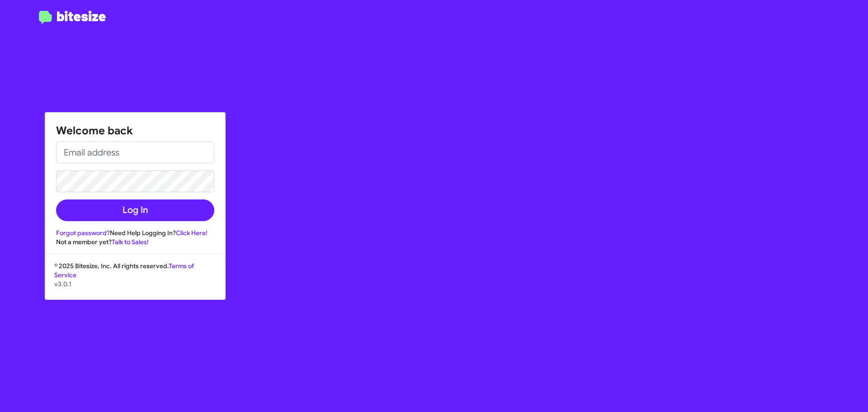 The height and width of the screenshot is (412, 868). I want to click on a: Talk to Sales!, so click(130, 242).